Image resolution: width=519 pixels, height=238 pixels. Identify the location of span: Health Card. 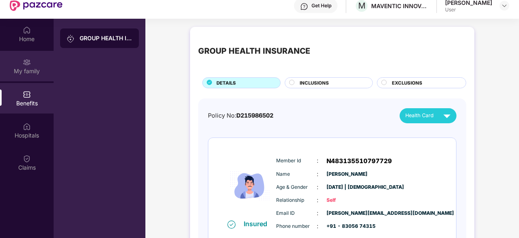
(420, 115).